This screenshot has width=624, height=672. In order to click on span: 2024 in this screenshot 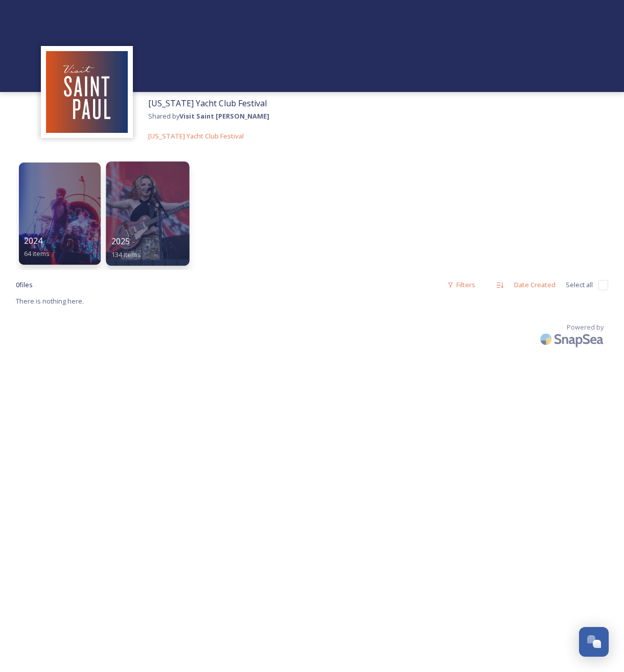, I will do `click(33, 241)`.